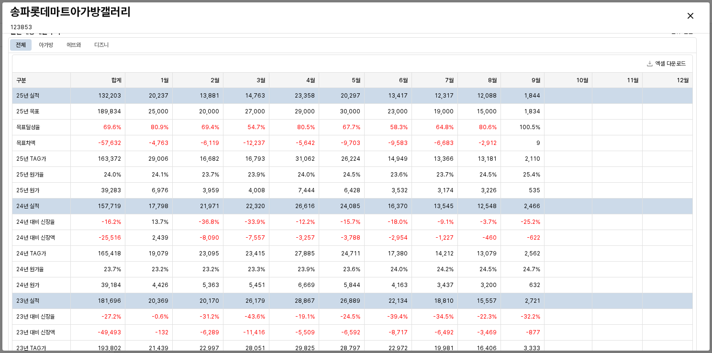 Image resolution: width=712 pixels, height=353 pixels. Describe the element at coordinates (158, 159) in the screenshot. I see `span: 29,006` at that location.